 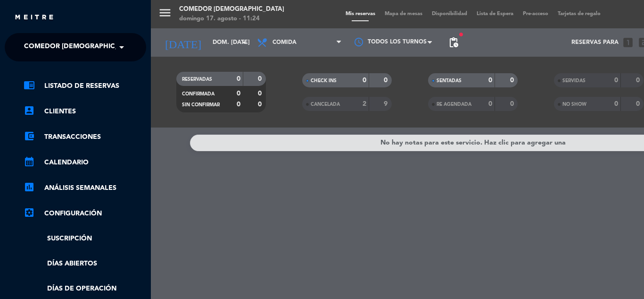 What do you see at coordinates (85, 162) in the screenshot?
I see `a: calendar_monthCalendario` at bounding box center [85, 162].